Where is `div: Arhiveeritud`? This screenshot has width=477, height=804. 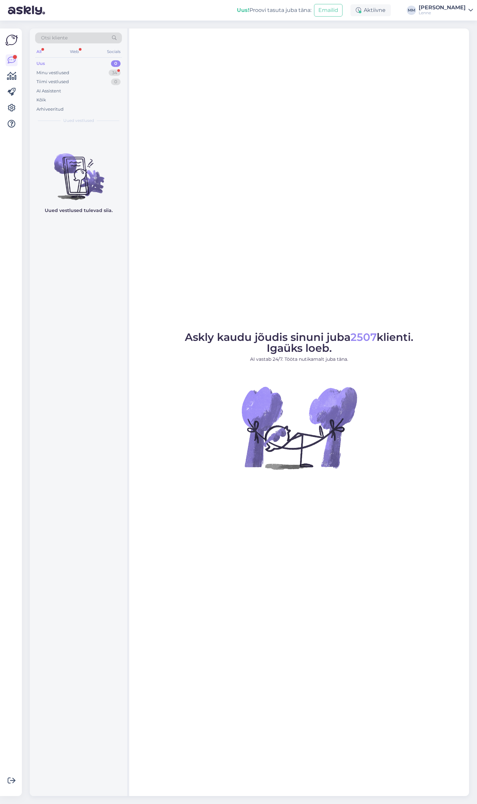 div: Arhiveeritud is located at coordinates (50, 109).